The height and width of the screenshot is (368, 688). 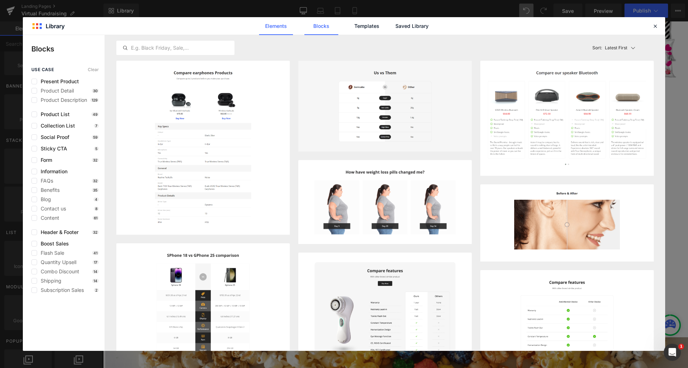 What do you see at coordinates (292, 270) in the screenshot?
I see `a: Go To Cart` at bounding box center [292, 270].